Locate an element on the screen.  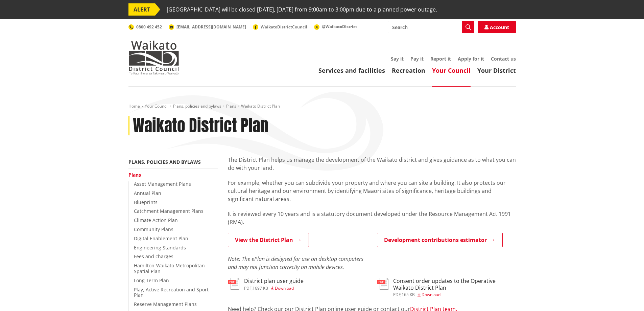
a: Report it is located at coordinates (440, 59).